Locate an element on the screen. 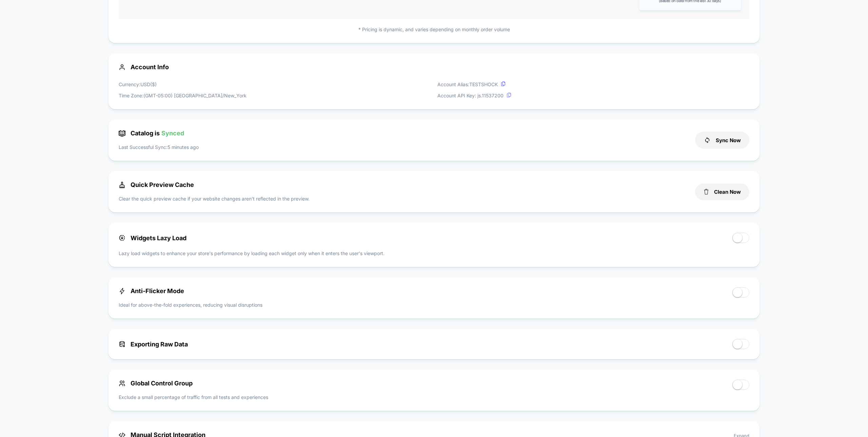 The height and width of the screenshot is (437, 868). span: Anti-Flicker Mode is located at coordinates (151, 291).